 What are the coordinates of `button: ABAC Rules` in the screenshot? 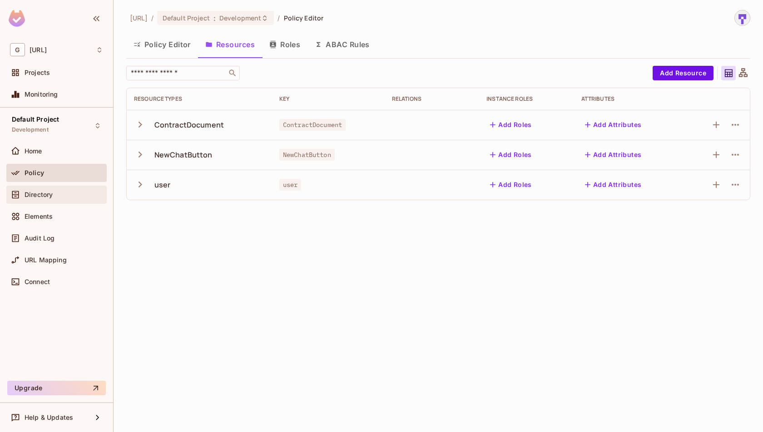 It's located at (342, 45).